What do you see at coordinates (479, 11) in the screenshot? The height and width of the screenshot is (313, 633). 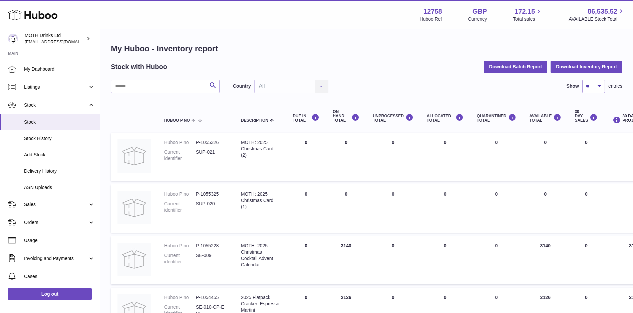 I see `strong: GBP` at bounding box center [479, 11].